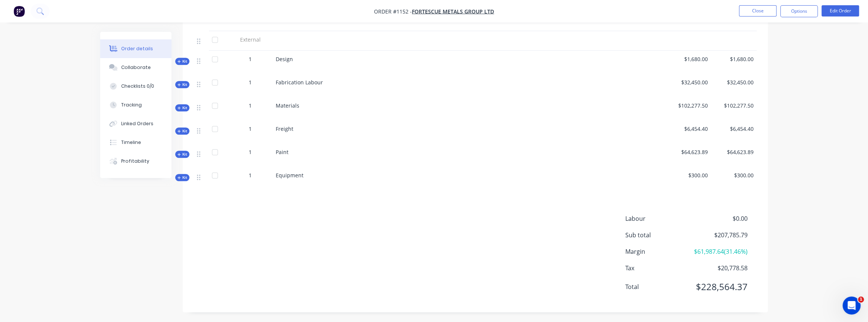 This screenshot has height=322, width=868. Describe the element at coordinates (720, 235) in the screenshot. I see `span: $207,785.79` at that location.